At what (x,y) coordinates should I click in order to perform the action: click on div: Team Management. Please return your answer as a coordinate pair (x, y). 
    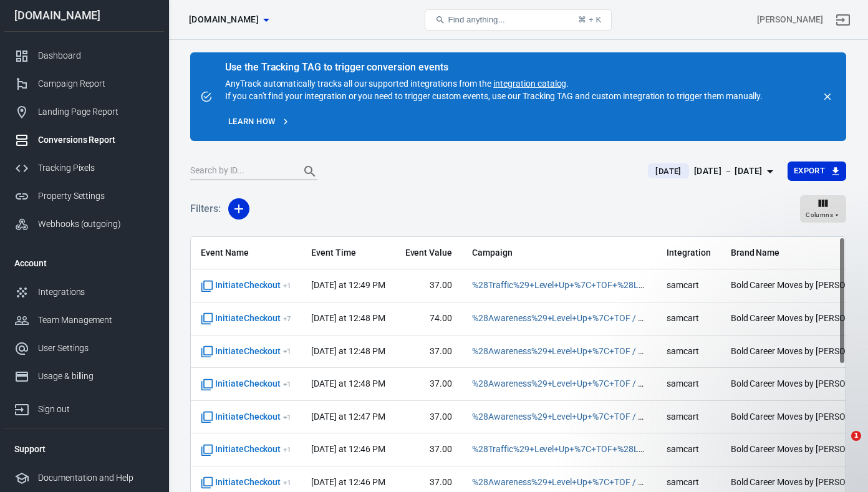
    Looking at the image, I should click on (96, 320).